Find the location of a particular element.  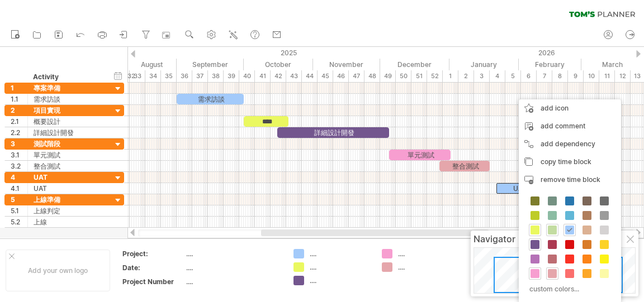

div: 6 is located at coordinates (529, 76).